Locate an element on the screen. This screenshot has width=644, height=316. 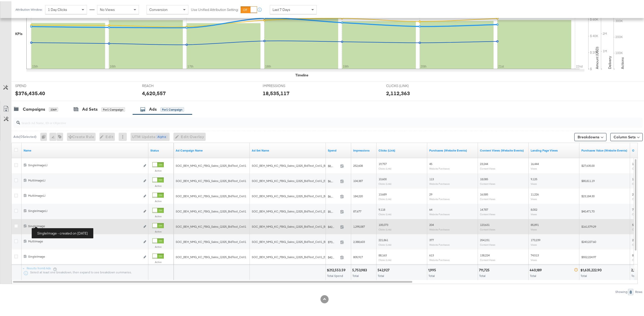
a: Name of Campaign this Ad belongs to. is located at coordinates (212, 149).